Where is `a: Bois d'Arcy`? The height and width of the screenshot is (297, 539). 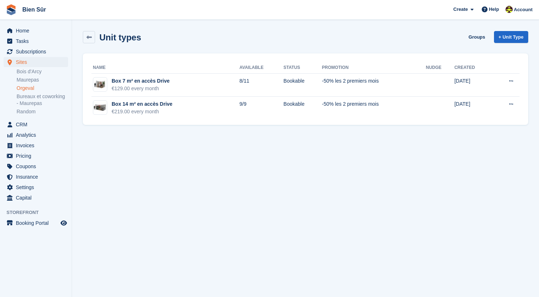
a: Bois d'Arcy is located at coordinates (42, 71).